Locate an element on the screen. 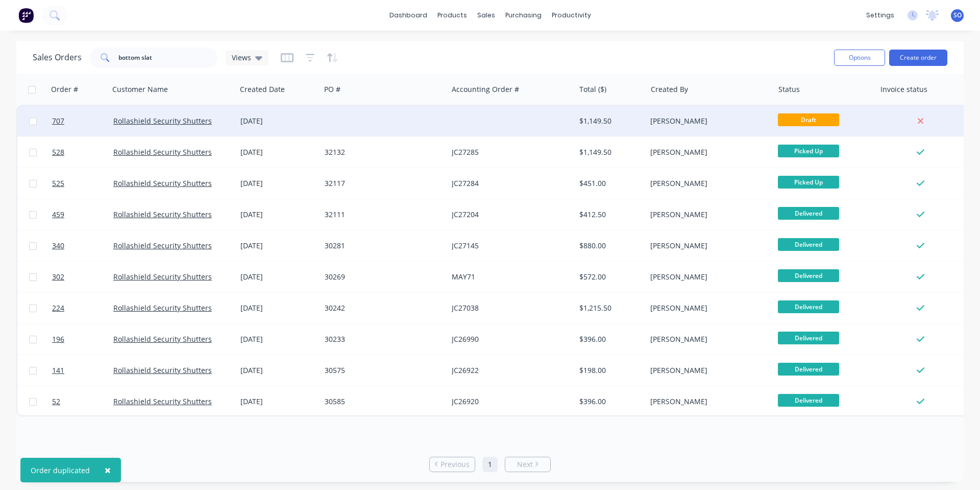  div: Order duplicated is located at coordinates (60, 470).